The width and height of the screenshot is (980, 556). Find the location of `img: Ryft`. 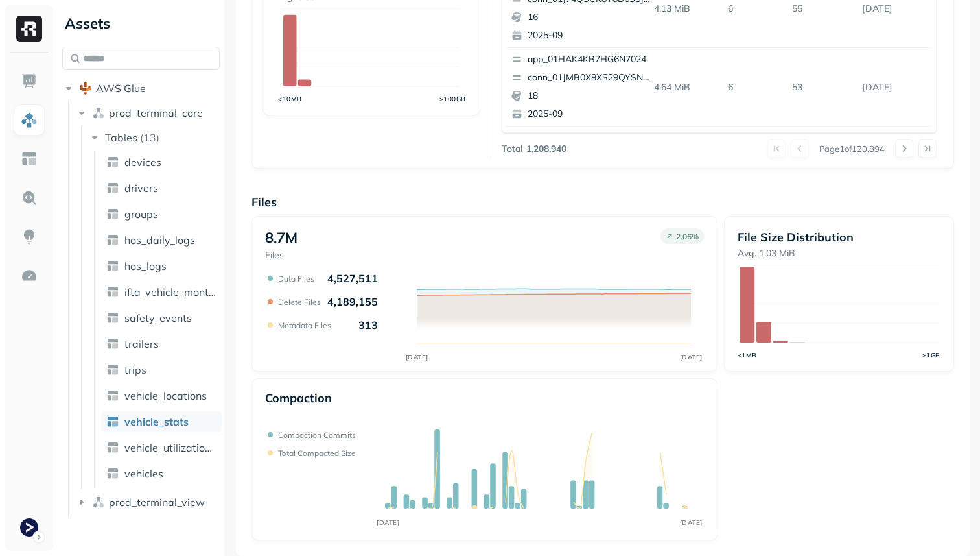

img: Ryft is located at coordinates (29, 28).